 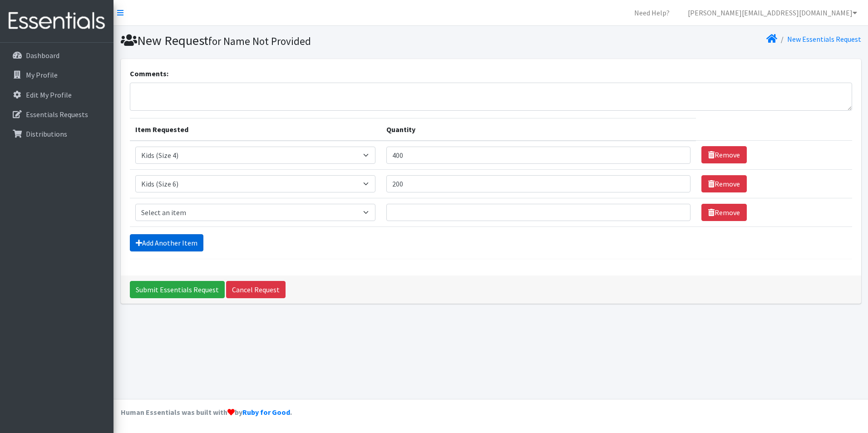 What do you see at coordinates (43, 55) in the screenshot?
I see `p: Dashboard` at bounding box center [43, 55].